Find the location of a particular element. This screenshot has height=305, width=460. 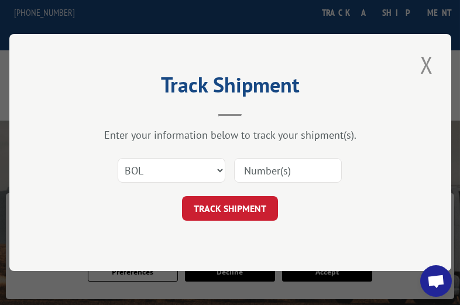

div: Enter your information below to track your shipment(s). is located at coordinates (230, 134).